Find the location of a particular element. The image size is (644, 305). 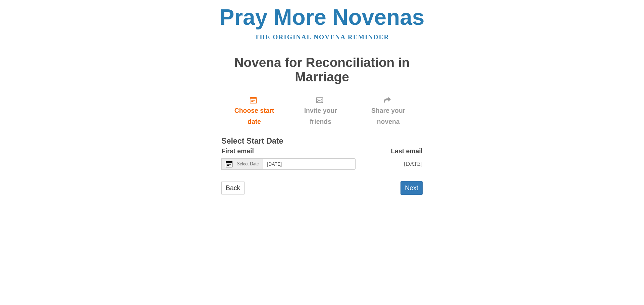

a: Pray More Novenas is located at coordinates (322, 17).